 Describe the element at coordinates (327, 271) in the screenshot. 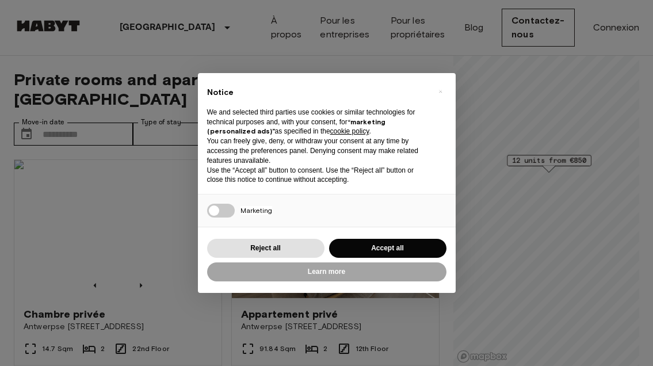

I see `button: Learn more` at that location.